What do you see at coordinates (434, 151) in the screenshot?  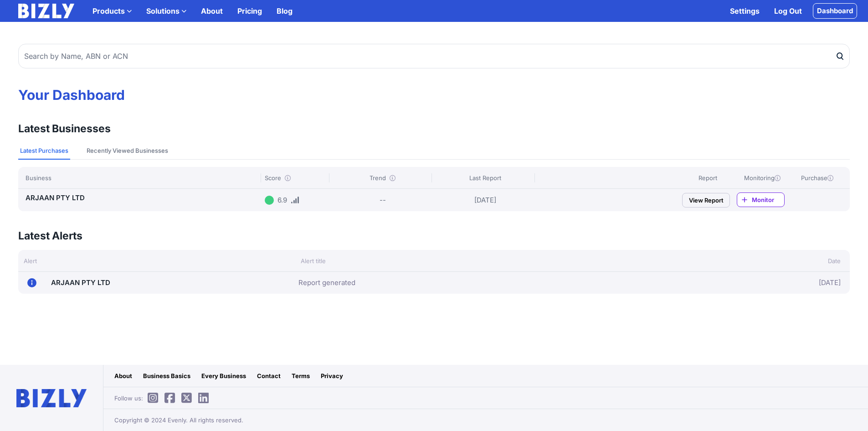 I see `nav: Tabs` at bounding box center [434, 151].